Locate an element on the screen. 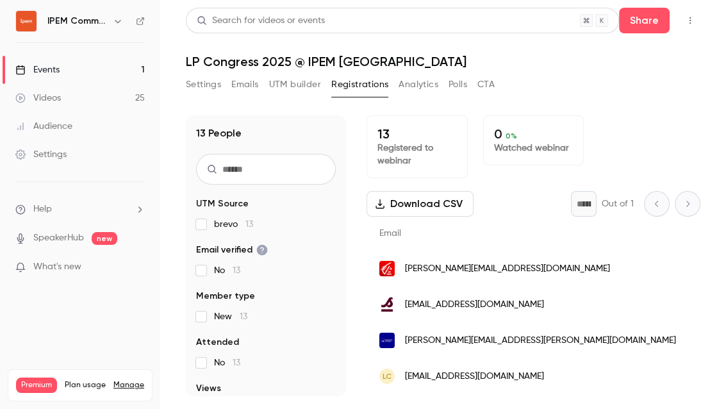 The height and width of the screenshot is (409, 726). p: Registered to webinar is located at coordinates (417, 154).